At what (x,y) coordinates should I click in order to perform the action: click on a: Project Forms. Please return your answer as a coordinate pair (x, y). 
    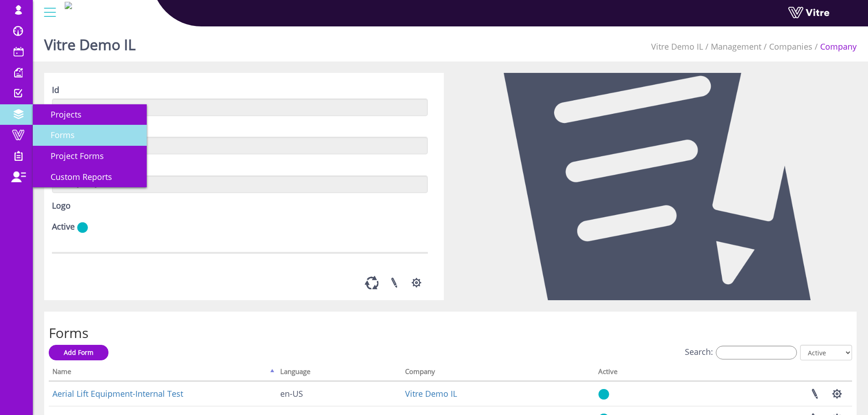
    Looking at the image, I should click on (90, 156).